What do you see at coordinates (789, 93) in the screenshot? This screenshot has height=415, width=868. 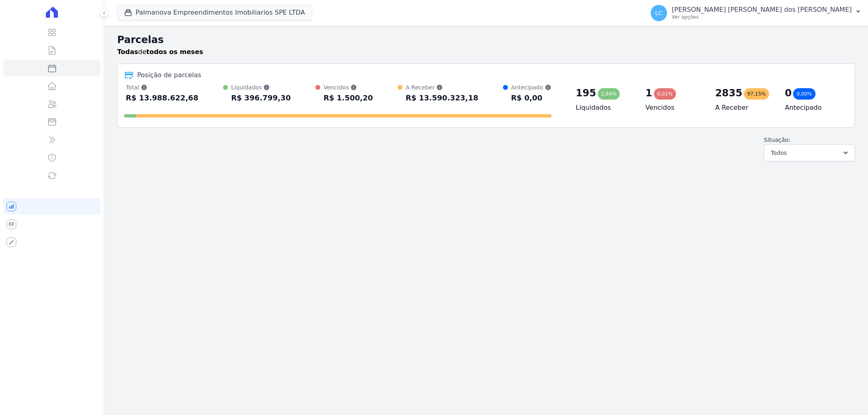 I see `div: 0` at bounding box center [789, 93].